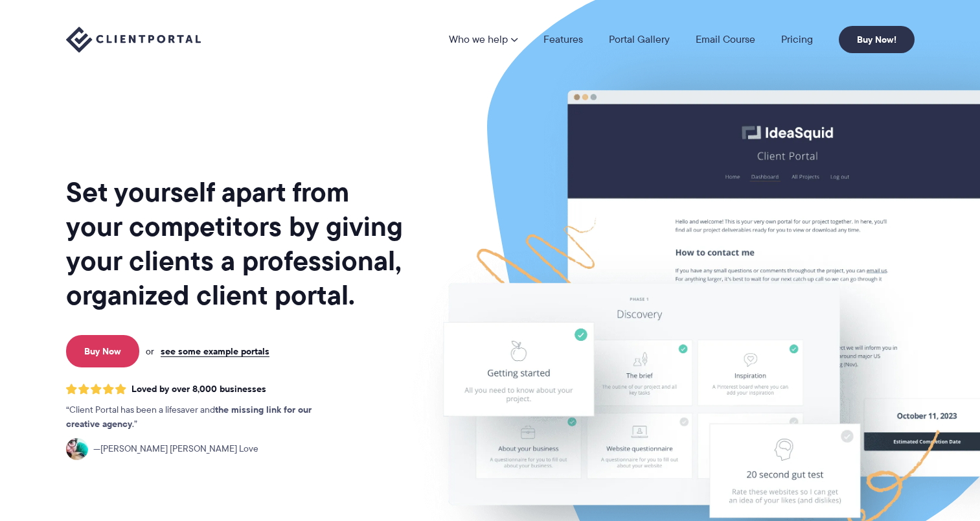  Describe the element at coordinates (726, 39) in the screenshot. I see `a: Email Course` at that location.